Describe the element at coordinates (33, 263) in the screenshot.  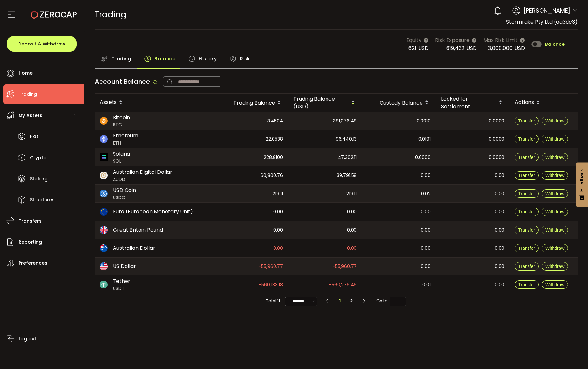
I see `span: Preferences` at that location.